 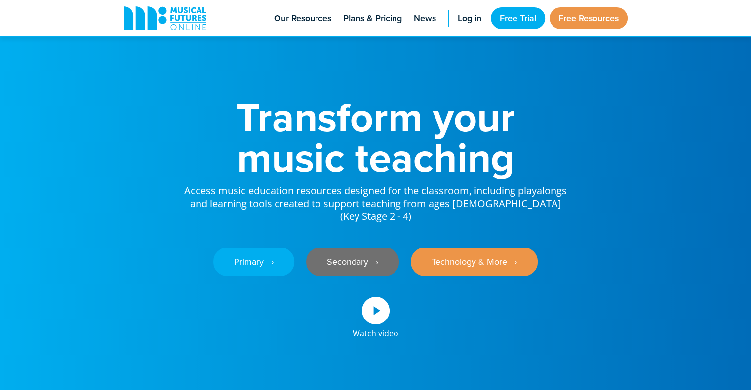 What do you see at coordinates (424, 18) in the screenshot?
I see `span: News` at bounding box center [424, 18].